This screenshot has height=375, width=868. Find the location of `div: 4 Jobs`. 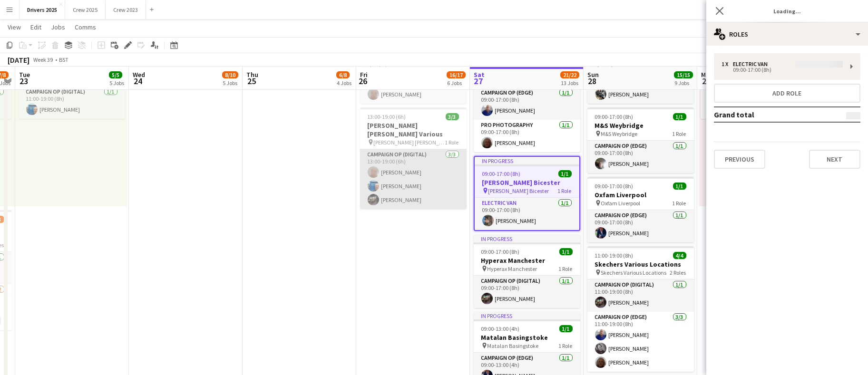

div: 4 Jobs is located at coordinates (344, 83).